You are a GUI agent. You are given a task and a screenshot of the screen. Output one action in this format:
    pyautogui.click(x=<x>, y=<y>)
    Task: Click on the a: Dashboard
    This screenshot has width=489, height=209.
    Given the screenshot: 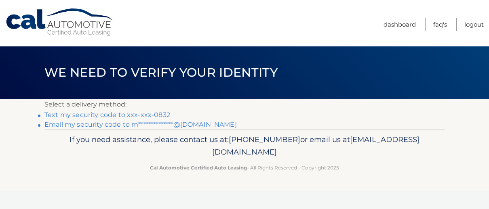 What is the action you would take?
    pyautogui.click(x=400, y=24)
    